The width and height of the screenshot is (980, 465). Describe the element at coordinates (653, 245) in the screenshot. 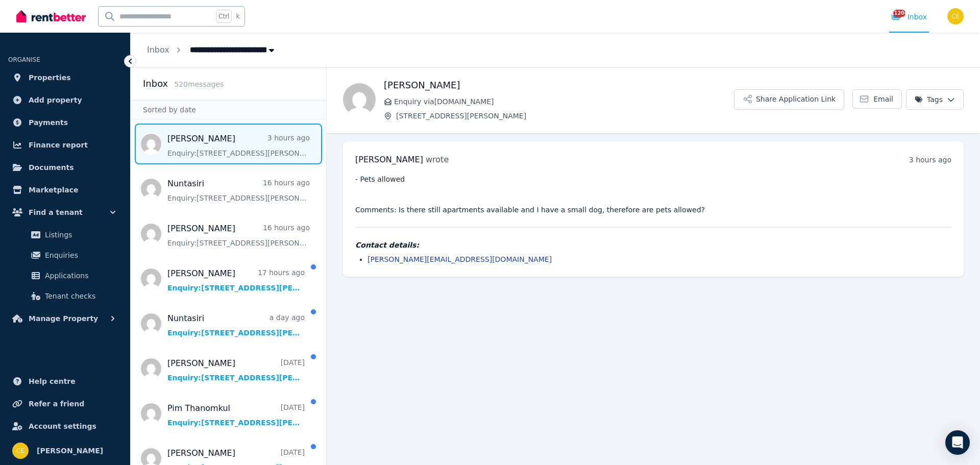

I see `h4: Contact details:` at that location.